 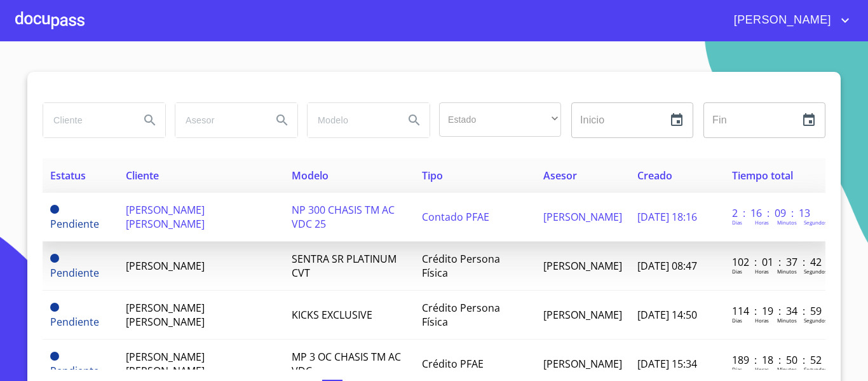 What do you see at coordinates (68, 175) in the screenshot?
I see `span: Estatus` at bounding box center [68, 175].